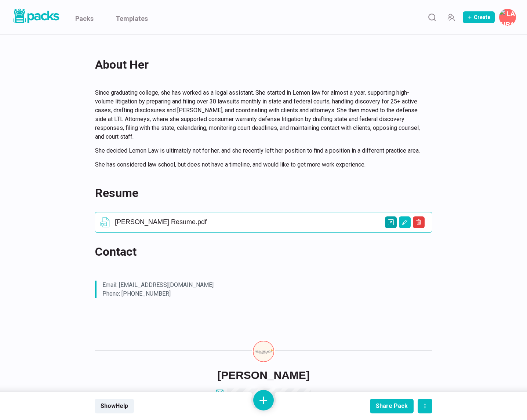 The width and height of the screenshot is (527, 420). Describe the element at coordinates (36, 16) in the screenshot. I see `img: Packs logo` at that location.